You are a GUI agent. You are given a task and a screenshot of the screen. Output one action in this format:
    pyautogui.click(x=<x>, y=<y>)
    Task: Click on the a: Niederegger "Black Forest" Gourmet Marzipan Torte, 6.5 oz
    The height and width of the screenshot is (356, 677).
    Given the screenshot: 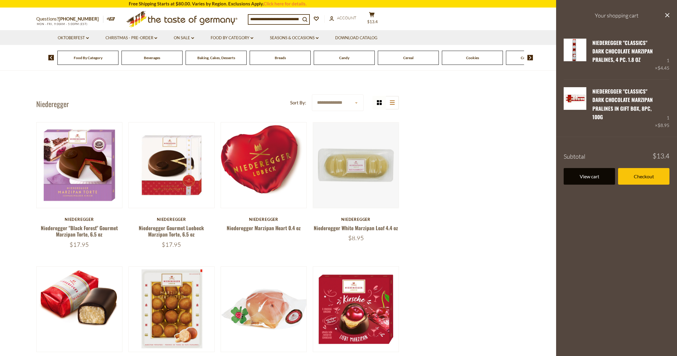 What is the action you would take?
    pyautogui.click(x=79, y=231)
    